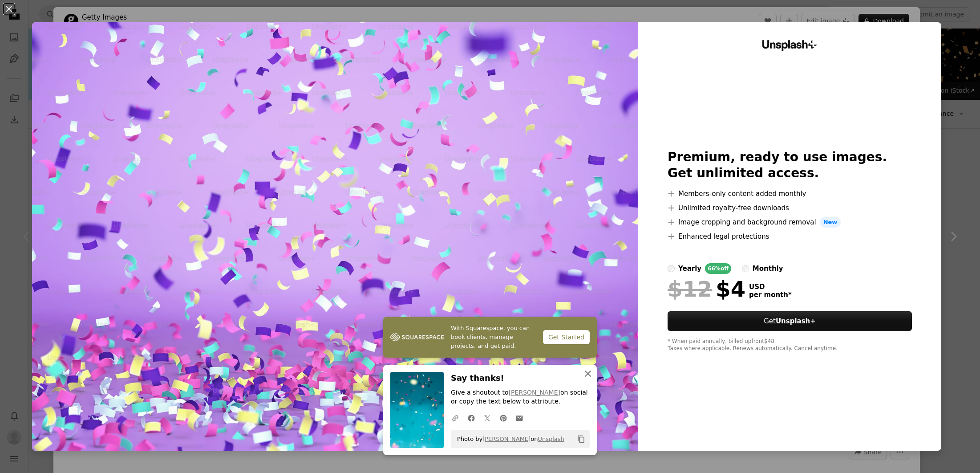  I want to click on a: With Squarespace, you can book clients, manage projects, and get paid.Get Started, so click(490, 337).